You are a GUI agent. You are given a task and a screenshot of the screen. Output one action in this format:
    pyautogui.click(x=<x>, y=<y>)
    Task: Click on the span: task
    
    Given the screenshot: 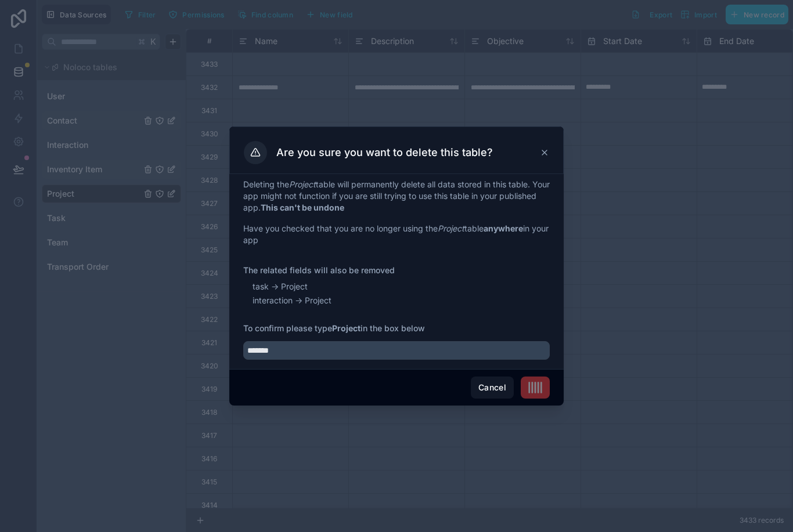 What is the action you would take?
    pyautogui.click(x=261, y=286)
    